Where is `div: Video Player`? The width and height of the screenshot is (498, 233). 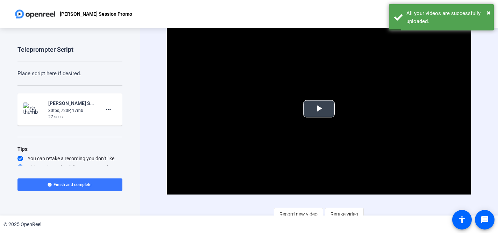
div: Video Player is located at coordinates (319, 109).